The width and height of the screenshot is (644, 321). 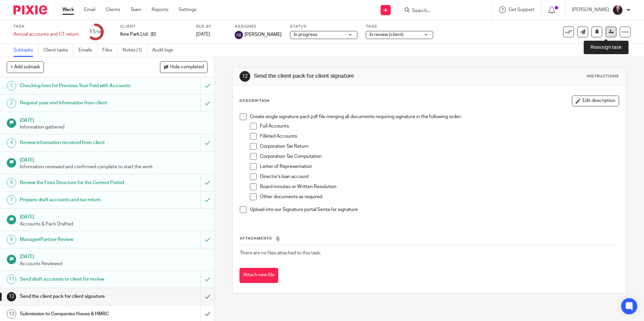 I want to click on div: 7, so click(x=12, y=200).